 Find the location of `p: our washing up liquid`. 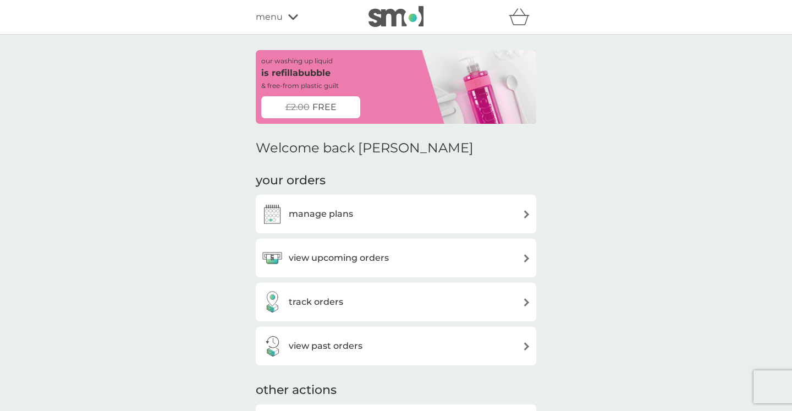

p: our washing up liquid is located at coordinates (297, 60).